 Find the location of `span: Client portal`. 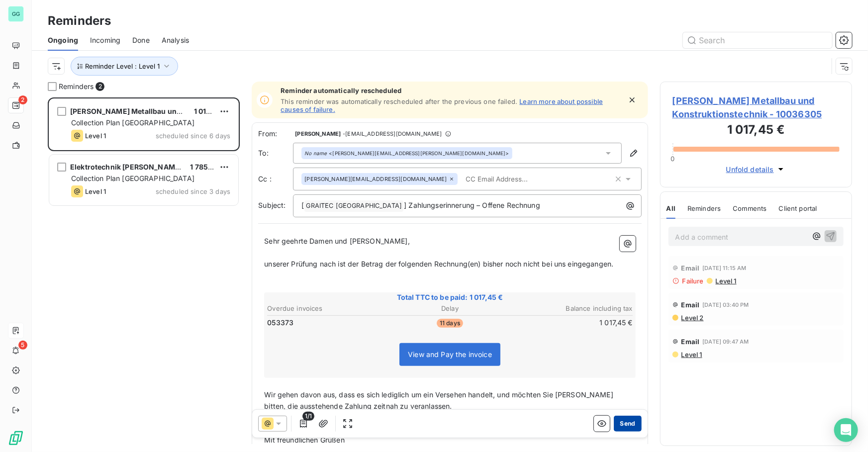

span: Client portal is located at coordinates (798, 209).